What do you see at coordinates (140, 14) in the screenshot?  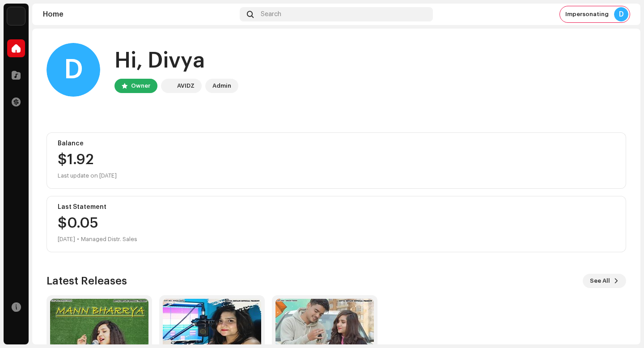 I see `div: Home` at bounding box center [140, 14].